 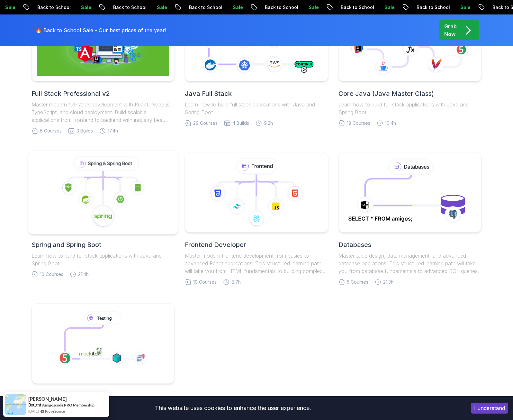 I want to click on span: 5 Courses, so click(x=357, y=282).